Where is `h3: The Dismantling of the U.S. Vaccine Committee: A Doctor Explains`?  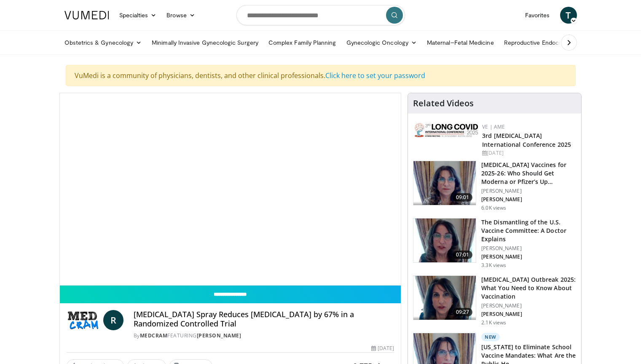 h3: The Dismantling of the U.S. Vaccine Committee: A Doctor Explains is located at coordinates (529, 231).